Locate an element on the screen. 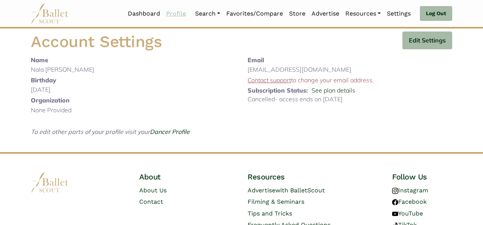 The image size is (483, 225). p: None Provided is located at coordinates (133, 111).